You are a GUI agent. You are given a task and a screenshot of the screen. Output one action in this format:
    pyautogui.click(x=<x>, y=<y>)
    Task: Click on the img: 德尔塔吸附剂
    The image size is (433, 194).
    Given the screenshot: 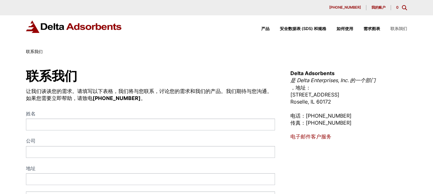 What is the action you would take?
    pyautogui.click(x=74, y=27)
    